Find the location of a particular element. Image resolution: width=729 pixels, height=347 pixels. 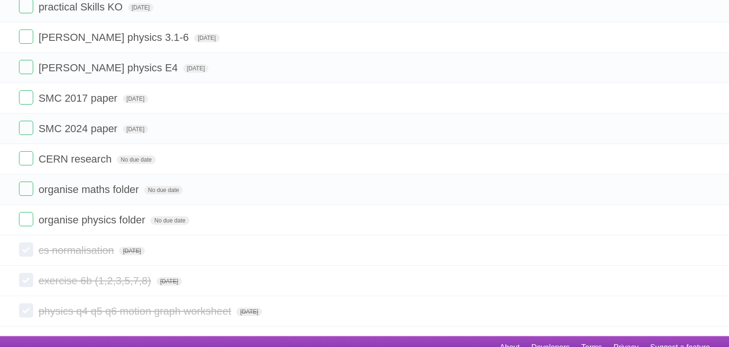

span: cs normalisation is located at coordinates (77, 250).